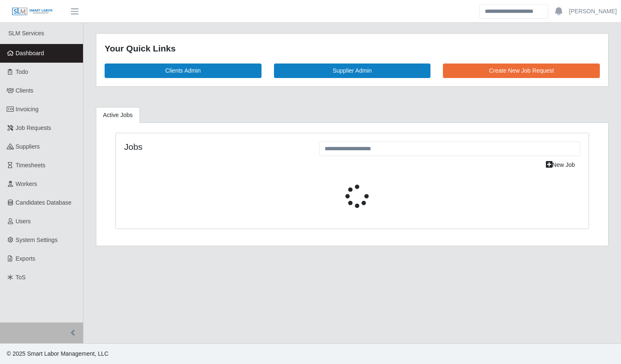  What do you see at coordinates (21, 277) in the screenshot?
I see `span: ToS` at bounding box center [21, 277].